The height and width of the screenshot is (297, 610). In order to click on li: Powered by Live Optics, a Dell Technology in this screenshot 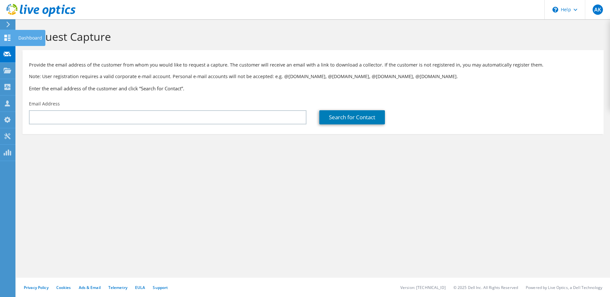, I will do `click(564, 288)`.